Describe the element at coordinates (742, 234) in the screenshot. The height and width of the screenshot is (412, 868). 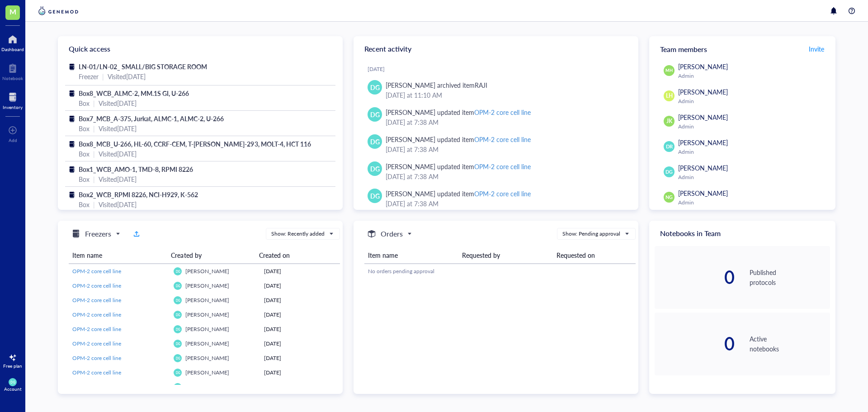
I see `div: Notebooks in Team` at that location.